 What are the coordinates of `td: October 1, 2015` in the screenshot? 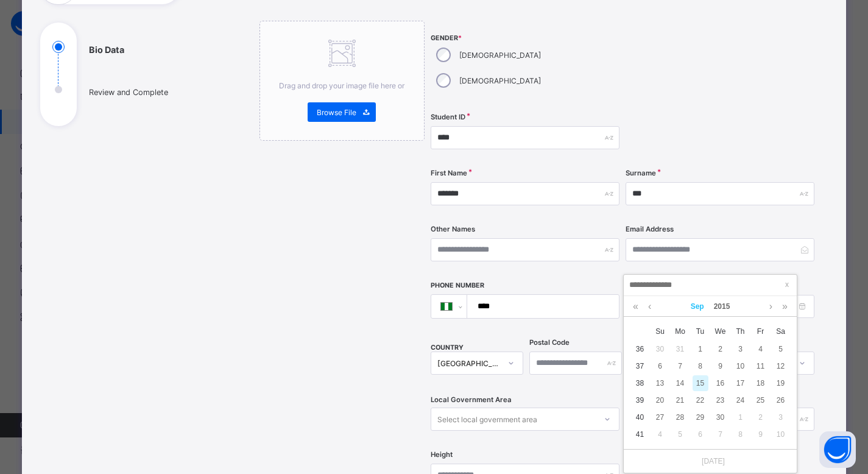 It's located at (740, 418).